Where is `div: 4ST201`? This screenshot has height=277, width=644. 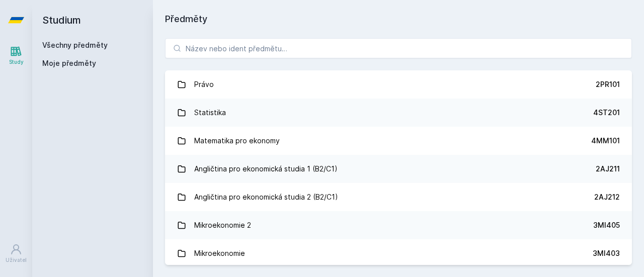 div: 4ST201 is located at coordinates (606, 113).